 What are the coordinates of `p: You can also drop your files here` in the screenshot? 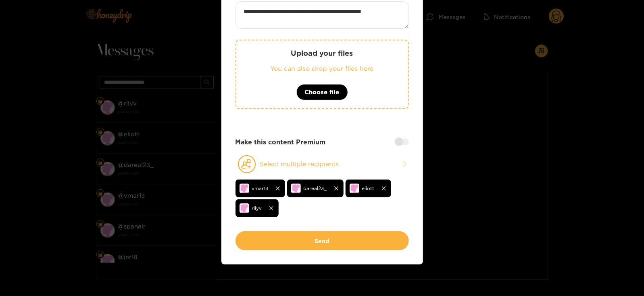 It's located at (322, 68).